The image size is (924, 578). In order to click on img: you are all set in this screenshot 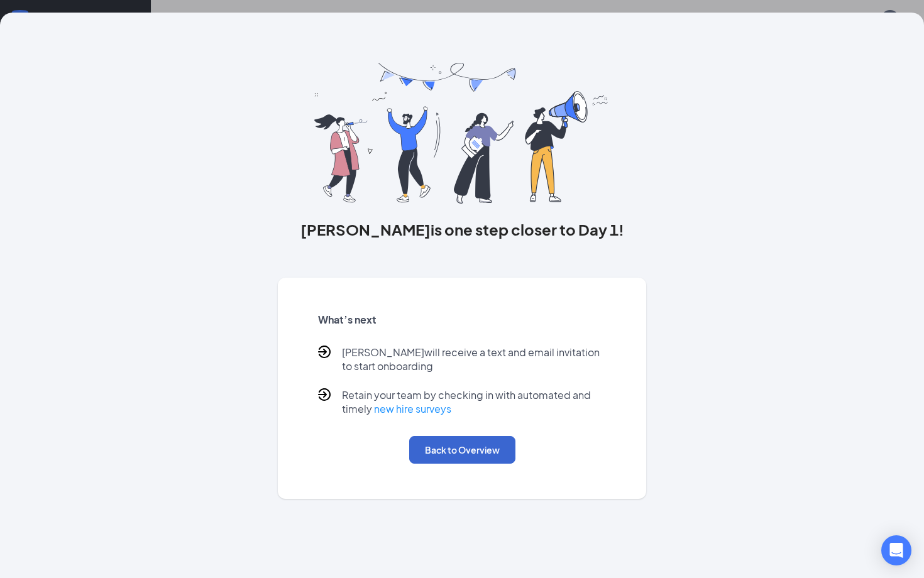, I will do `click(462, 133)`.